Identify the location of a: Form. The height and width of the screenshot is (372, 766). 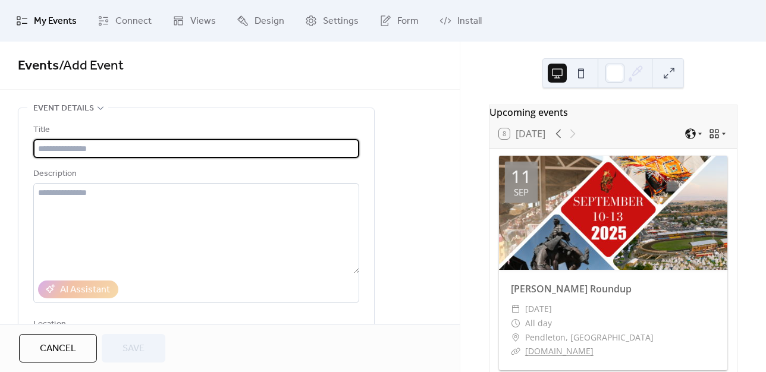
(399, 21).